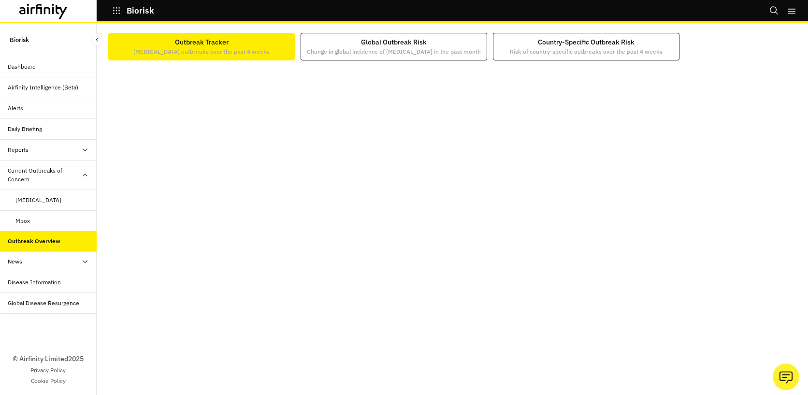  Describe the element at coordinates (15, 261) in the screenshot. I see `div: News` at that location.